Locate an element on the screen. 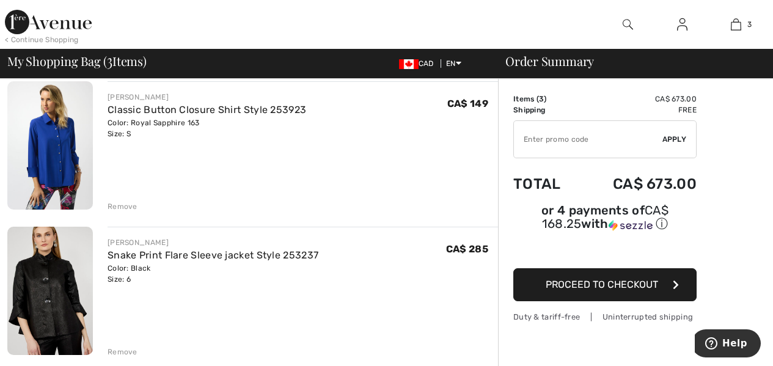 Image resolution: width=773 pixels, height=366 pixels. a: Sign In is located at coordinates (682, 24).